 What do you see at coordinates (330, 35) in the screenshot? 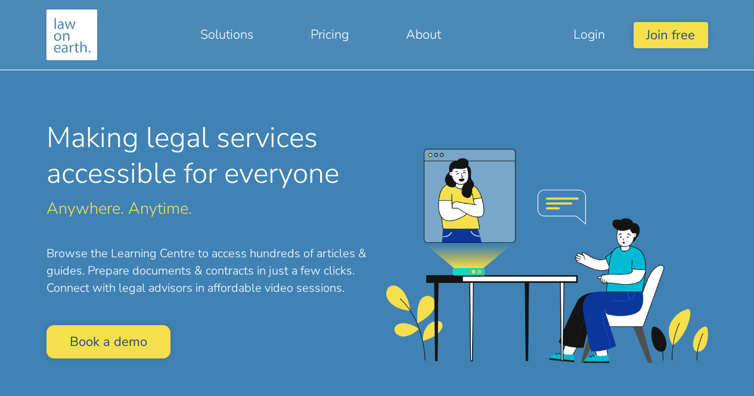
I see `a: Pricing` at bounding box center [330, 35].